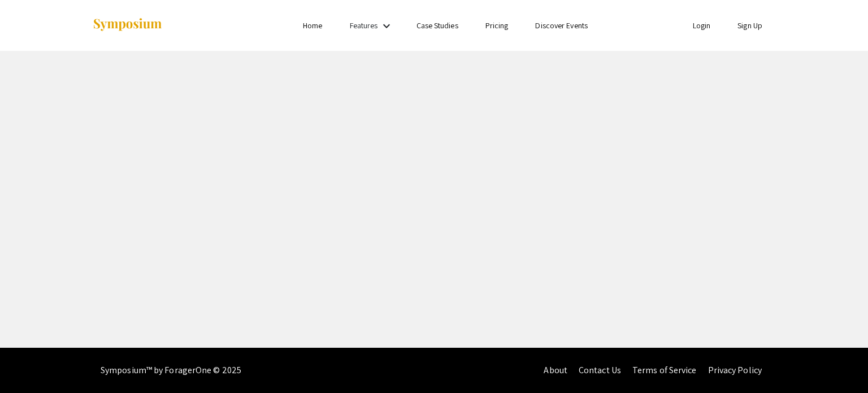 The width and height of the screenshot is (868, 393). Describe the element at coordinates (387, 26) in the screenshot. I see `mat-icon: Expand Features list` at that location.